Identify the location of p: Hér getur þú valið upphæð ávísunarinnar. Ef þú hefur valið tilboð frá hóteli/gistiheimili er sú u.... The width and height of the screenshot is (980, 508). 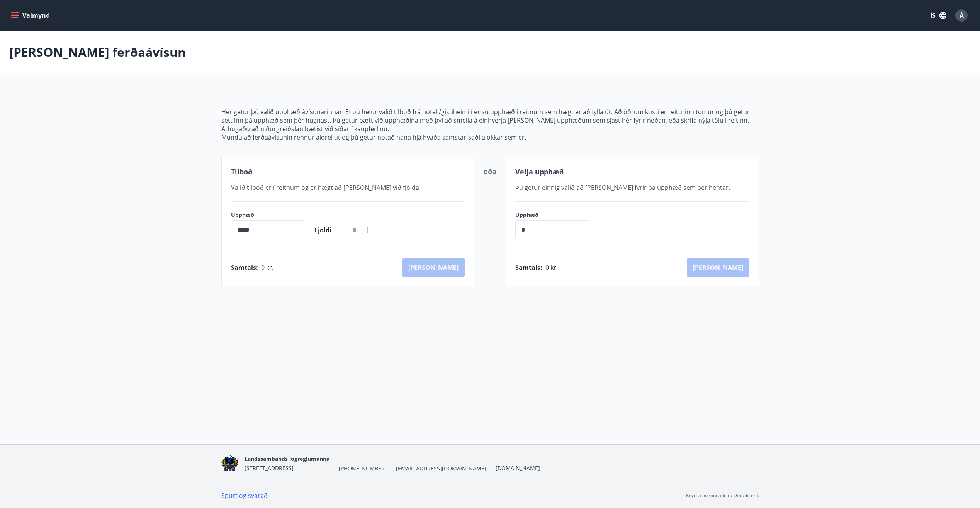
(490, 116).